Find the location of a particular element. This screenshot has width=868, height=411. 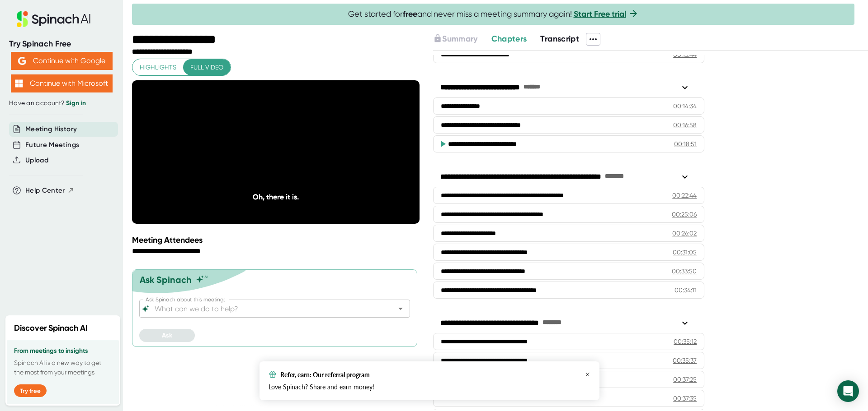

span: Highlights is located at coordinates (157, 67).